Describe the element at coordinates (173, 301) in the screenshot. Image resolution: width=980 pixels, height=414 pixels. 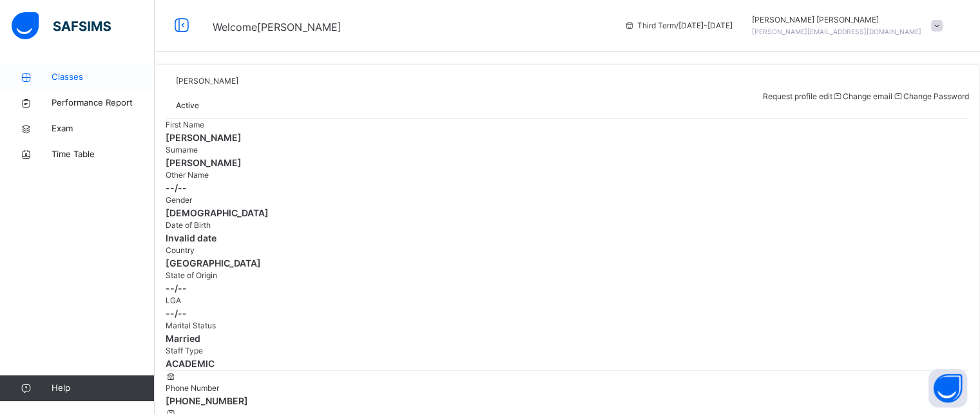
I see `span: LGA` at that location.